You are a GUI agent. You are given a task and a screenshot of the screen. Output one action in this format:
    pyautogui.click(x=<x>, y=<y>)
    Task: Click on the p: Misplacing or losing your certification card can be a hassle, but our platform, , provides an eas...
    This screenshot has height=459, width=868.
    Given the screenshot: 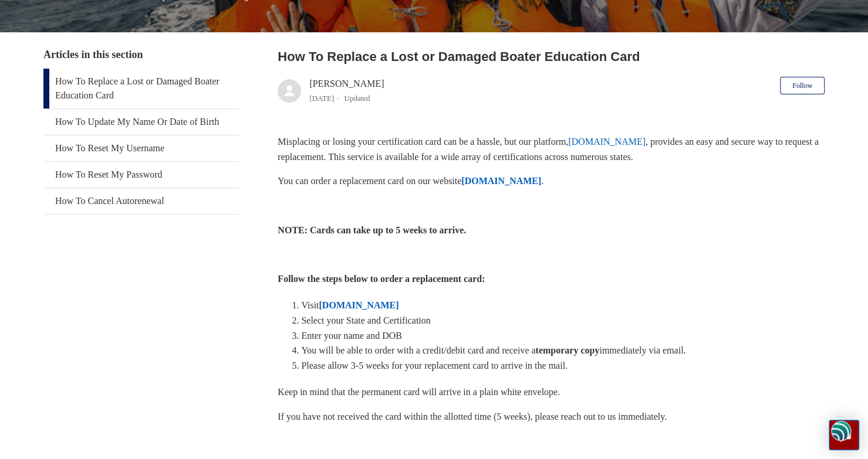 What is the action you would take?
    pyautogui.click(x=551, y=149)
    